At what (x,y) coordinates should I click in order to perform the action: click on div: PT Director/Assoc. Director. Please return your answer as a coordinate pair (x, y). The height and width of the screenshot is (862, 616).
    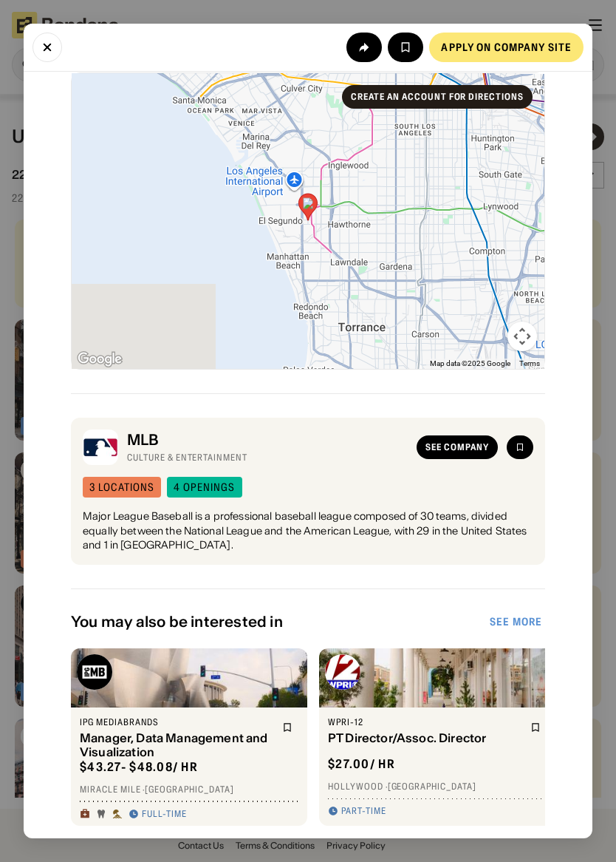
    Looking at the image, I should click on (425, 737).